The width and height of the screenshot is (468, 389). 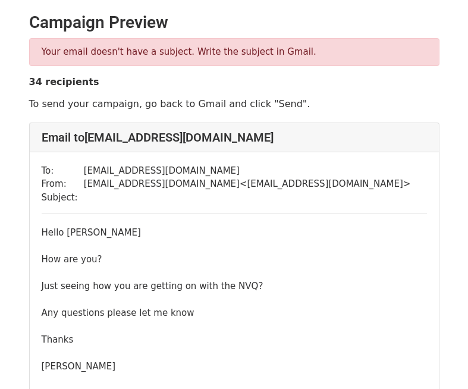 What do you see at coordinates (234, 23) in the screenshot?
I see `h2: Campaign Preview` at bounding box center [234, 23].